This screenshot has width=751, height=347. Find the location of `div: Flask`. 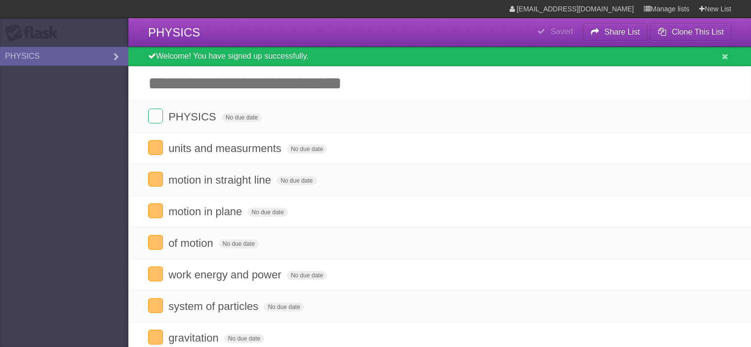

div: Flask is located at coordinates (35, 33).